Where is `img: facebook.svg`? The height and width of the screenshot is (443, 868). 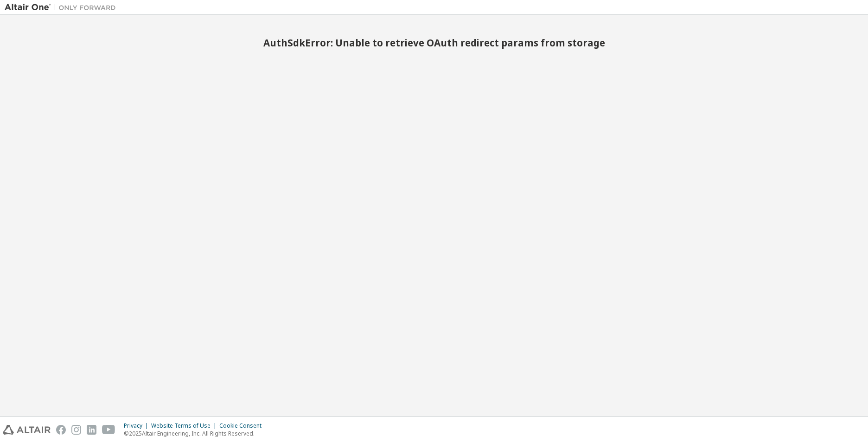 img: facebook.svg is located at coordinates (60, 429).